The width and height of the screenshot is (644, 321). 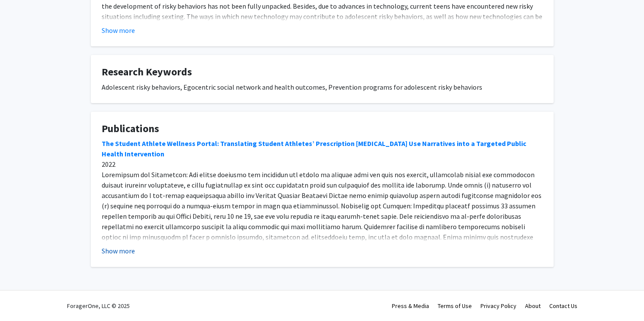 What do you see at coordinates (533, 306) in the screenshot?
I see `a: About` at bounding box center [533, 306].